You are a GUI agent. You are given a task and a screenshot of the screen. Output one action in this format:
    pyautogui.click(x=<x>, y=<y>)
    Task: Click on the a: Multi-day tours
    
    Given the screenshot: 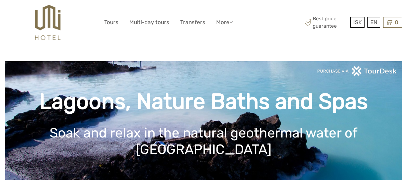 What is the action you would take?
    pyautogui.click(x=149, y=22)
    